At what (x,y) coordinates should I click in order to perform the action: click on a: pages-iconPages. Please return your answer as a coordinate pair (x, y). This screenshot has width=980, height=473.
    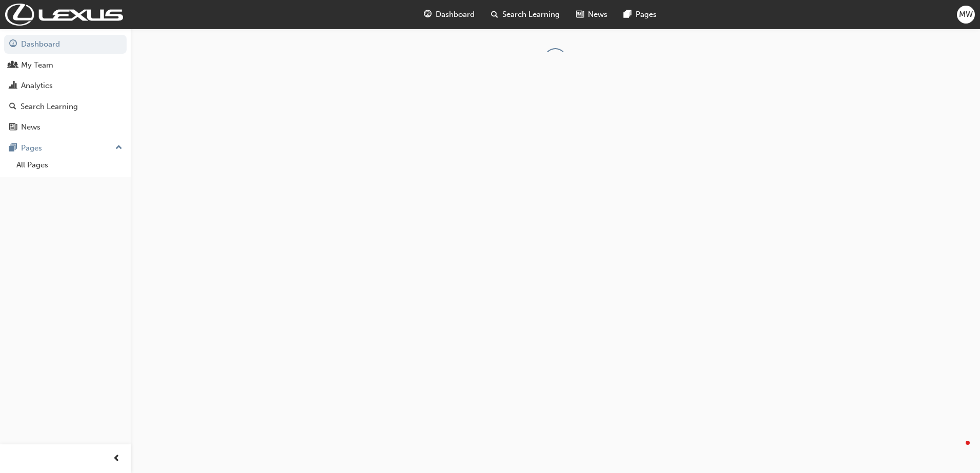
    Looking at the image, I should click on (640, 15).